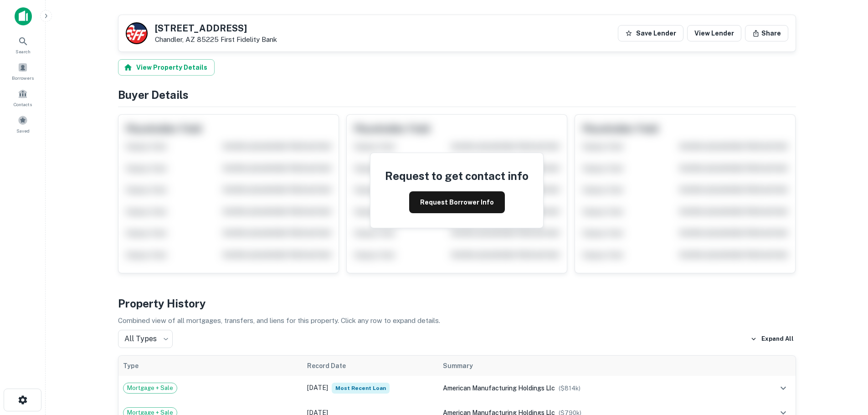 This screenshot has width=868, height=415. What do you see at coordinates (457, 304) in the screenshot?
I see `h4: Property History` at bounding box center [457, 304].